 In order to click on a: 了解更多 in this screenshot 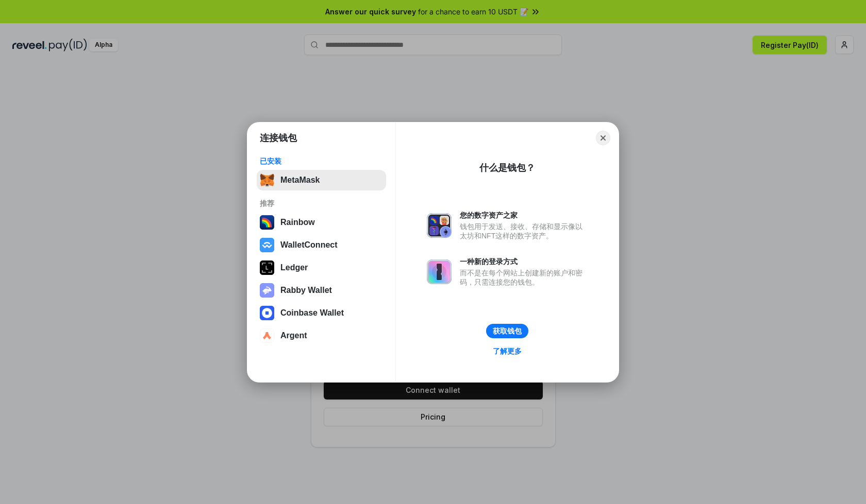, I will do `click(507, 351)`.